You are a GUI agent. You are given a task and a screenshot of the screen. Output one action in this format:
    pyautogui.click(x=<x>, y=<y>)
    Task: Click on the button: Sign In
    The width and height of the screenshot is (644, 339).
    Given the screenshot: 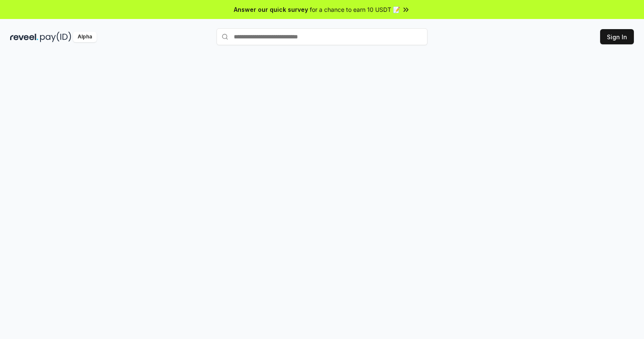 What is the action you would take?
    pyautogui.click(x=617, y=37)
    